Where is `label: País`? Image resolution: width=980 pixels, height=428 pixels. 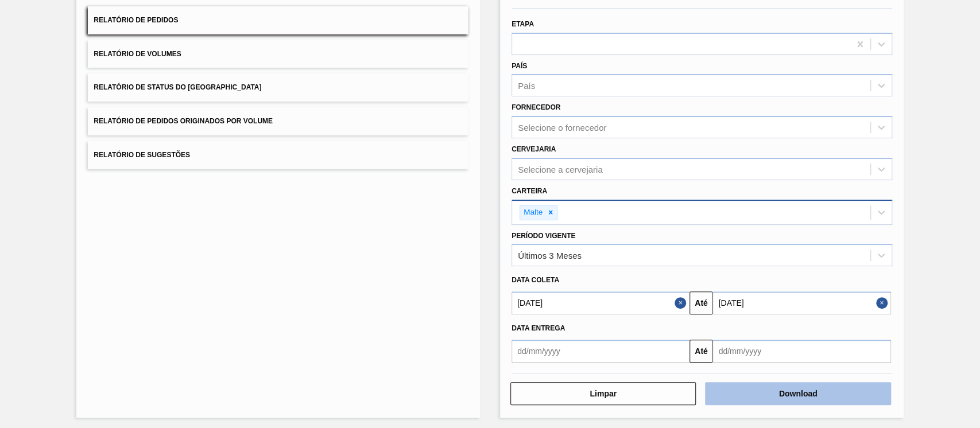 label: País is located at coordinates (519, 66).